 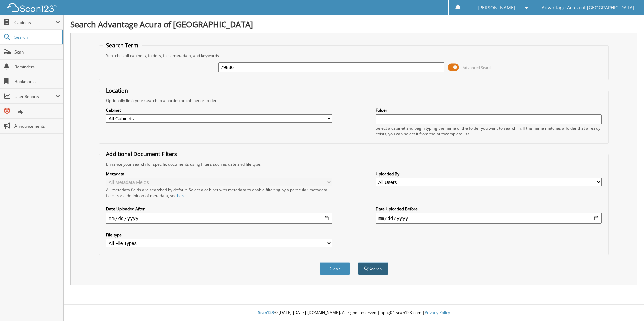 What do you see at coordinates (32, 7) in the screenshot?
I see `img: scan123-logo-white.svg` at bounding box center [32, 7].